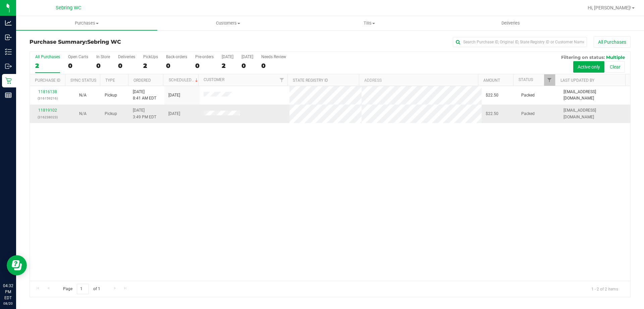 This screenshot has width=644, height=309. Describe the element at coordinates (48, 80) in the screenshot. I see `a: Purchase ID` at that location.